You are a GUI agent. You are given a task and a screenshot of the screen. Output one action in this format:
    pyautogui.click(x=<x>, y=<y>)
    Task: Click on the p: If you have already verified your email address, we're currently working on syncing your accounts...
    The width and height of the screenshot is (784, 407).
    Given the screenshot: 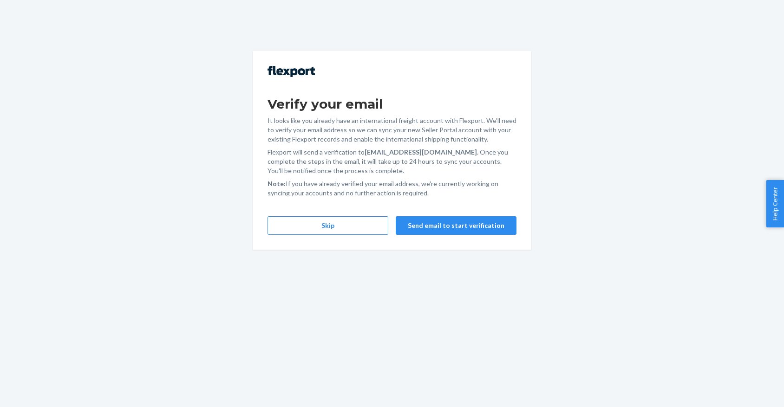 What is the action you would take?
    pyautogui.click(x=392, y=189)
    